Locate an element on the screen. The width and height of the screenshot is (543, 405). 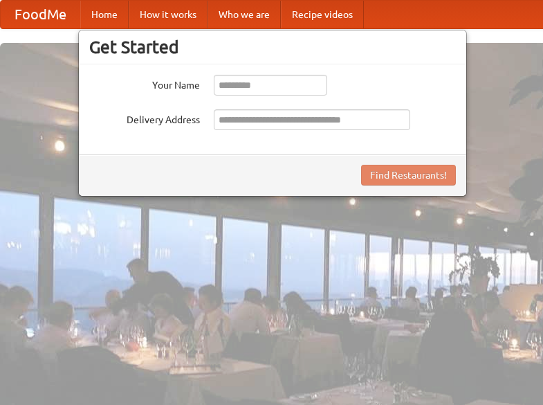
a: Home is located at coordinates (104, 15).